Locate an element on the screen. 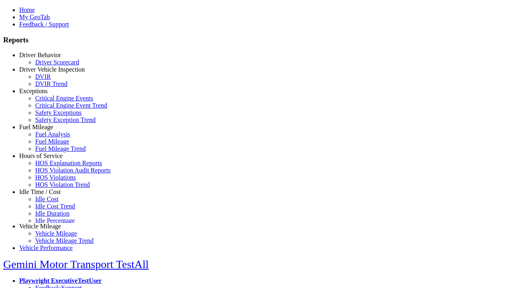 This screenshot has height=288, width=512. a: Safety Exception Trend is located at coordinates (65, 120).